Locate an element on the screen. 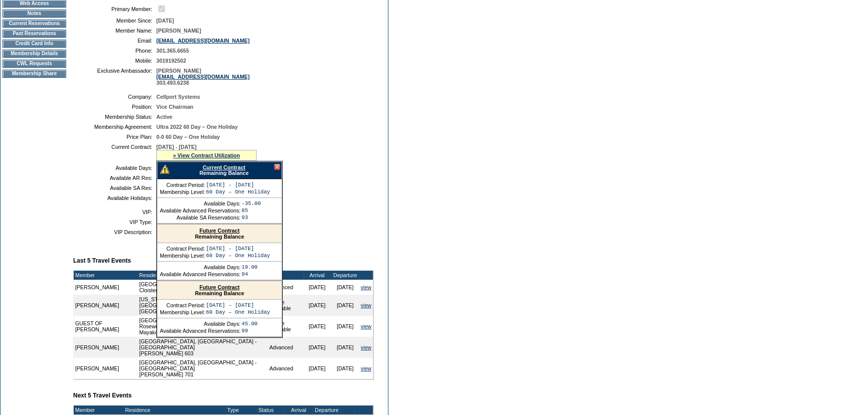 Image resolution: width=868 pixels, height=415 pixels. td: Available SA Reservations: is located at coordinates (200, 218).